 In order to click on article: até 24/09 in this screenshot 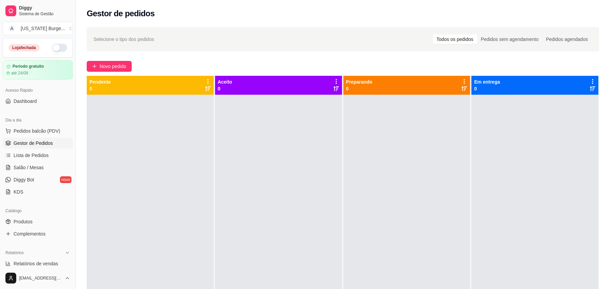, I will do `click(20, 73)`.